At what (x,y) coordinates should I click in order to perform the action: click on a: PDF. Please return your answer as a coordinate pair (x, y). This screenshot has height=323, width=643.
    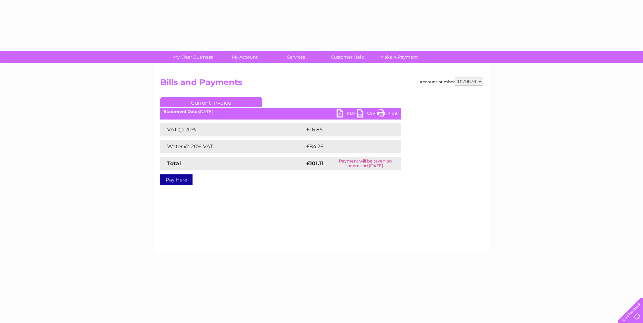
    Looking at the image, I should click on (347, 114).